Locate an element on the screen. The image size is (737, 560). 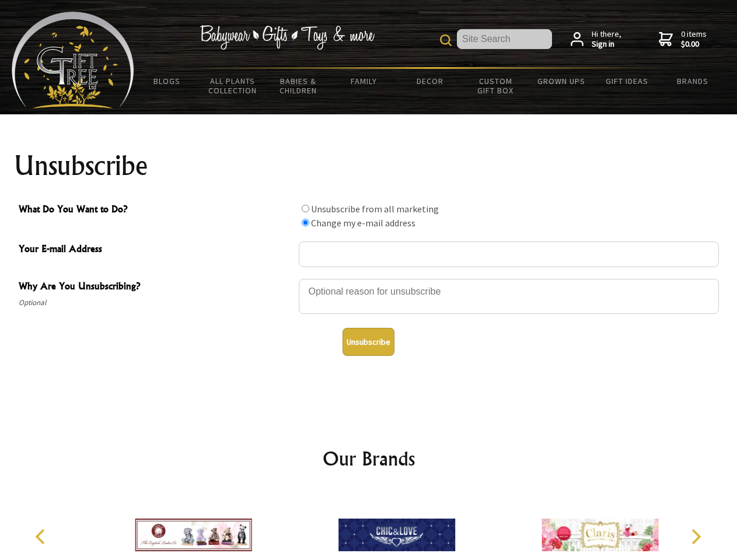
img: Babywear - Gifts - Toys & more is located at coordinates (287, 37).